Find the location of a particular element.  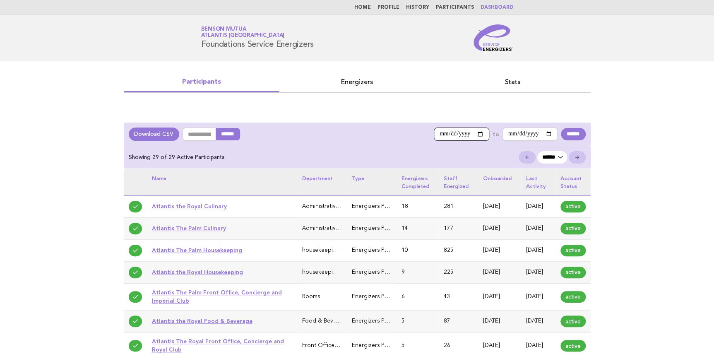

span: Rooms is located at coordinates (311, 296).